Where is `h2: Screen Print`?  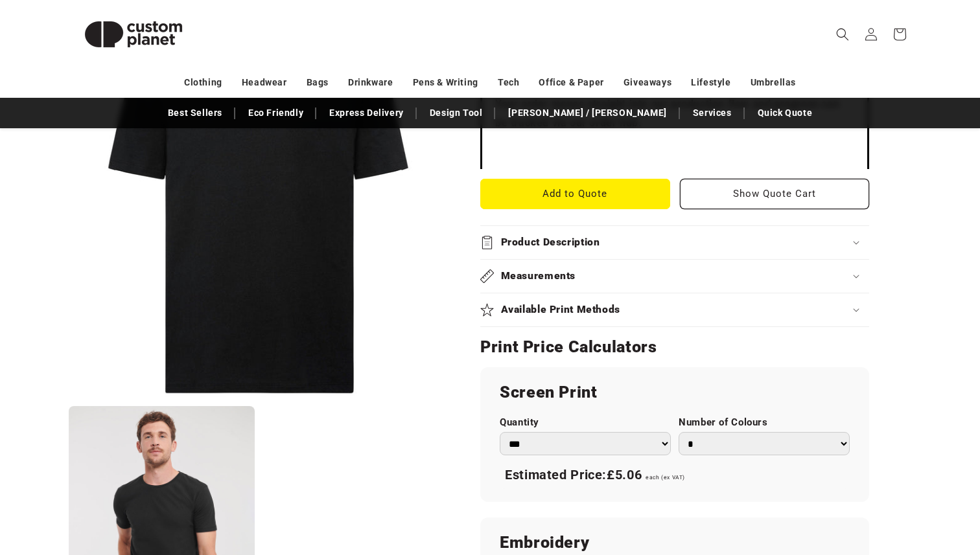
h2: Screen Print is located at coordinates (675, 392).